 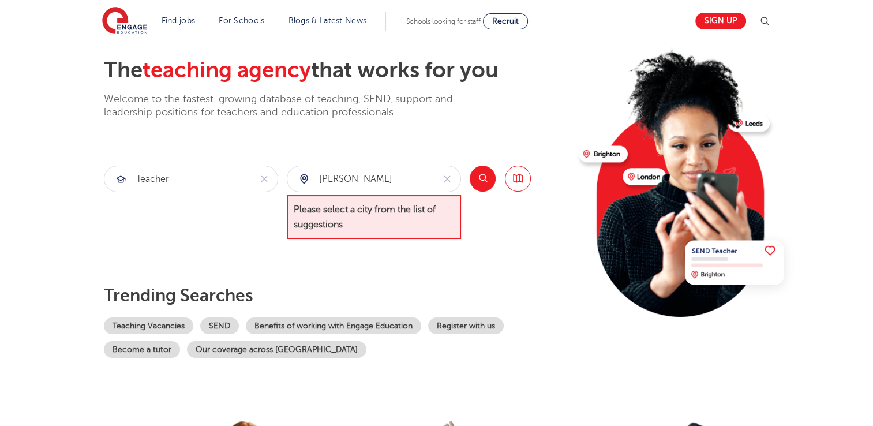 What do you see at coordinates (148, 325) in the screenshot?
I see `a: Teaching Vacancies` at bounding box center [148, 325].